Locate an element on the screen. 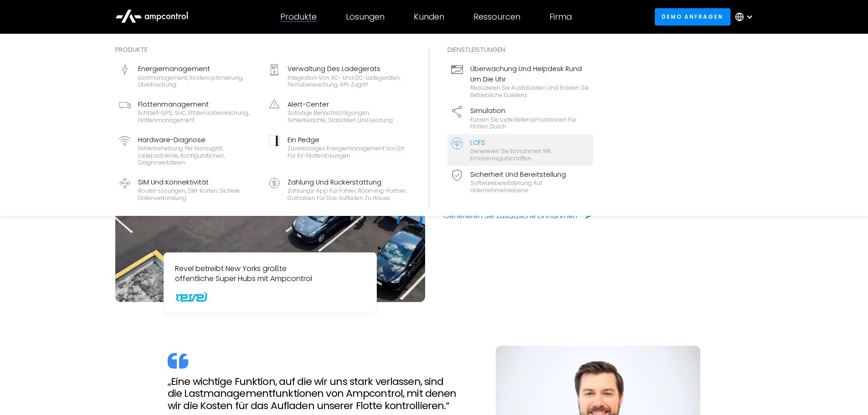  div: Zuverlässiges Energiemanagement vor Ort für EV-Flottenlösungen is located at coordinates (347, 152).